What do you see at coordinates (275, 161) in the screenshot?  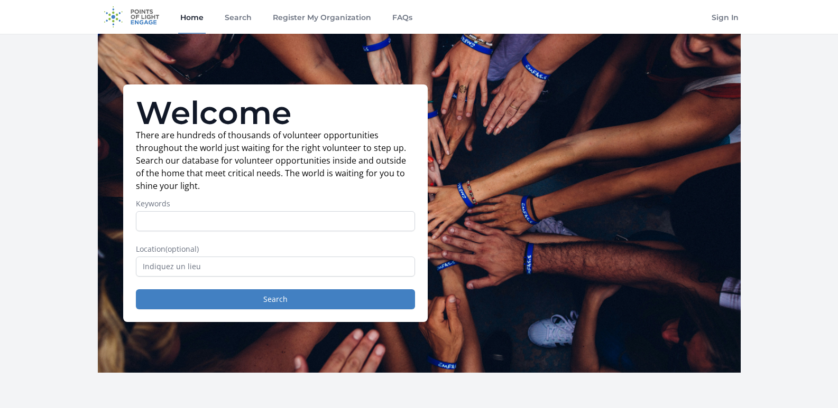 I see `p: There are hundreds of thousands of volunteer opportunities throughout the world just waiting for ...` at bounding box center [275, 161].